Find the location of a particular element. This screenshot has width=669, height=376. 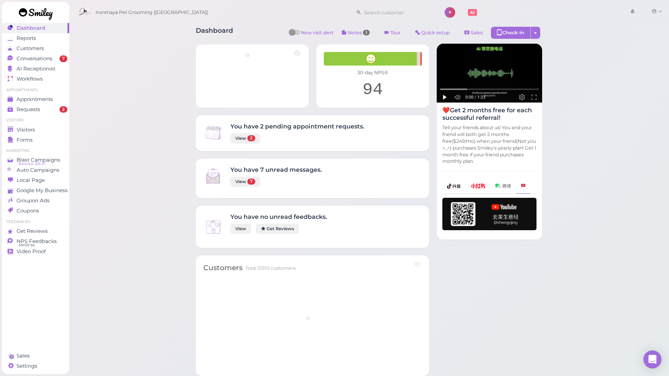

a: Visitors is located at coordinates (35, 129).